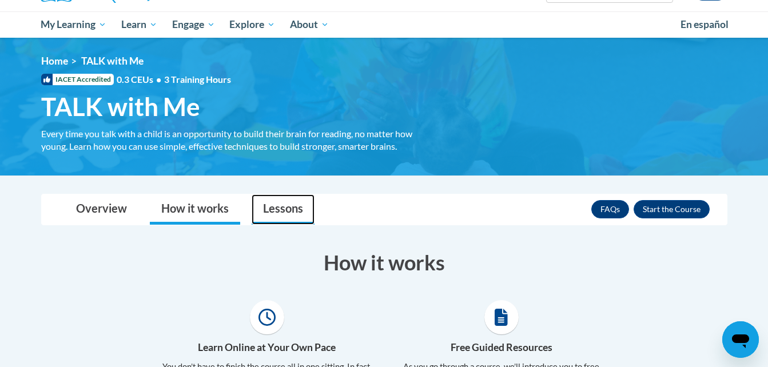  I want to click on span: 0.3 CEUs, so click(174, 79).